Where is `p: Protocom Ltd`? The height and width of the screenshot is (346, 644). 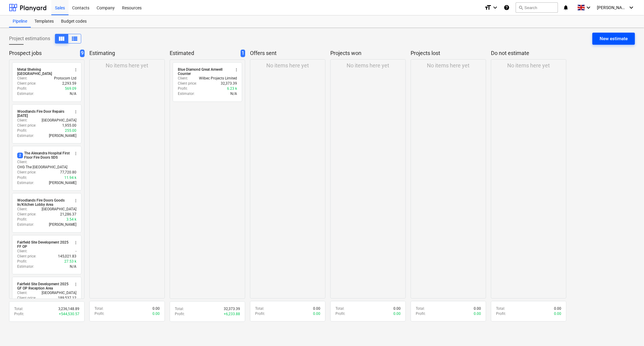
p: Protocom Ltd is located at coordinates (65, 78).